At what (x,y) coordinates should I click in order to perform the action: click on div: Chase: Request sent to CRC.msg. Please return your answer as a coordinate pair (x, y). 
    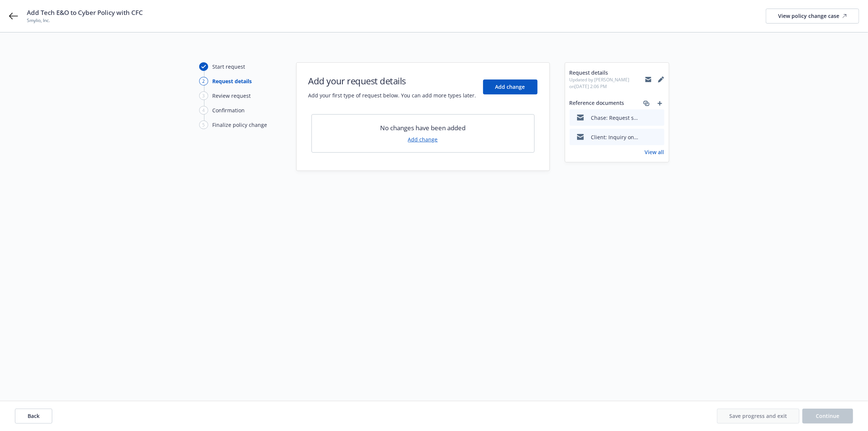
    Looking at the image, I should click on (615, 118).